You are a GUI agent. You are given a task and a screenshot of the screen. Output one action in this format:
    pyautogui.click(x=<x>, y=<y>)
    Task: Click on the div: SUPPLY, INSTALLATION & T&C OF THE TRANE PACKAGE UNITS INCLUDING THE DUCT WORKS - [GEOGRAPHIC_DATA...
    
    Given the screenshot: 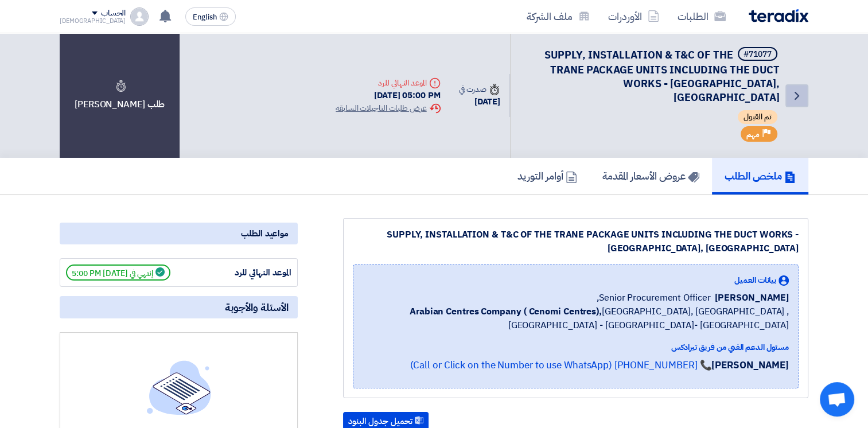 What is the action you would take?
    pyautogui.click(x=575, y=241)
    